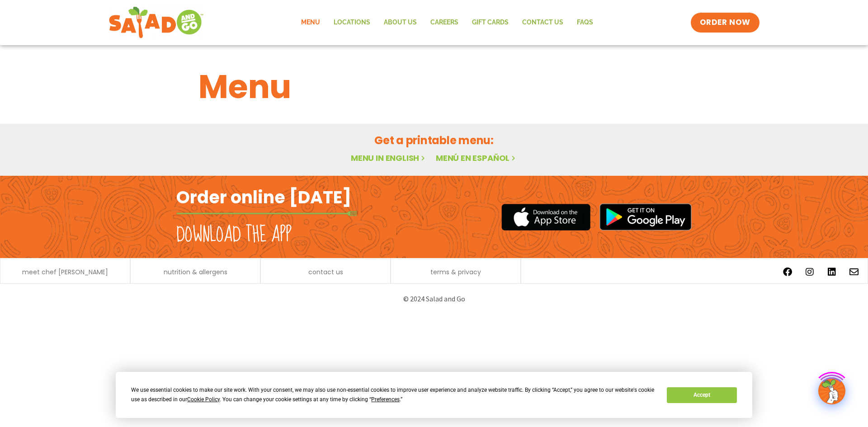 The image size is (868, 427). What do you see at coordinates (490, 22) in the screenshot?
I see `a: GIFT CARDS` at bounding box center [490, 22].